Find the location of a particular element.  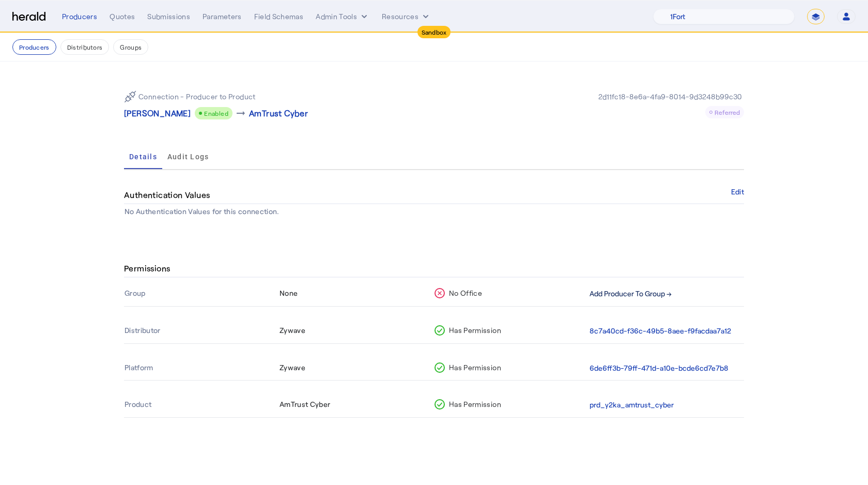

button: Distributors is located at coordinates (85, 47).